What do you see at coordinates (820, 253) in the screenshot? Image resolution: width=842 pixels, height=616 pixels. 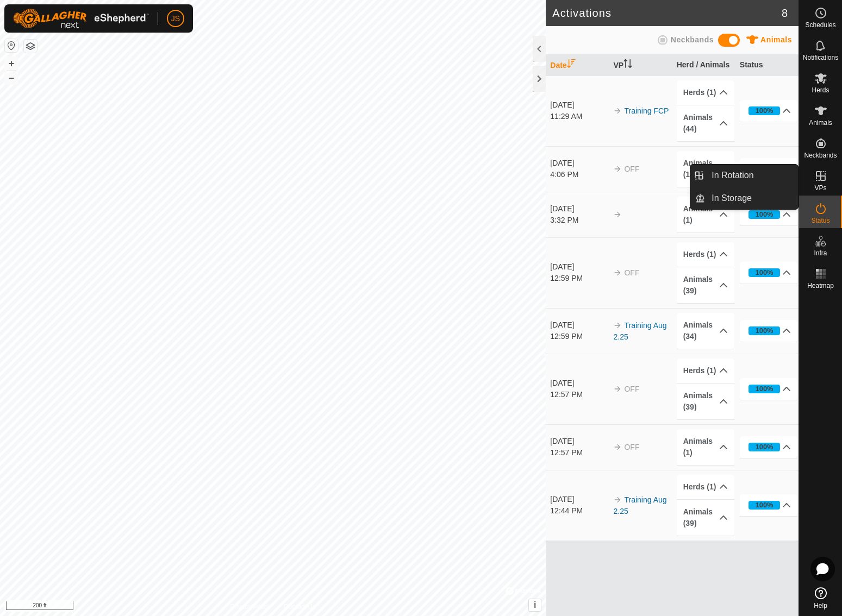 I see `span: Infra` at bounding box center [820, 253].